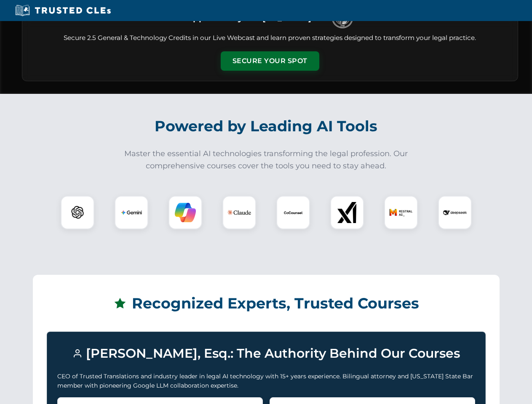  What do you see at coordinates (401, 213) in the screenshot?
I see `div: Mistral AI` at bounding box center [401, 213].